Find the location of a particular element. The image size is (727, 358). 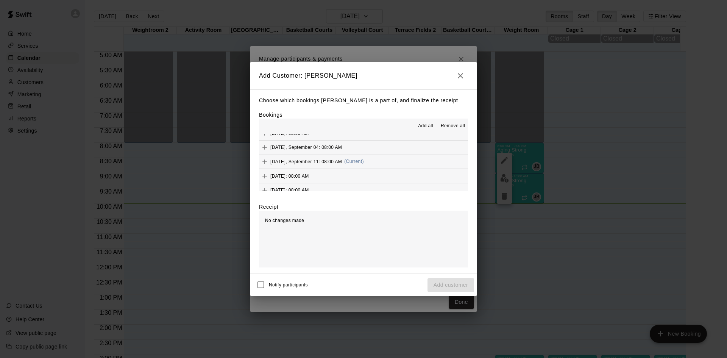

span: Add all is located at coordinates (426, 126).